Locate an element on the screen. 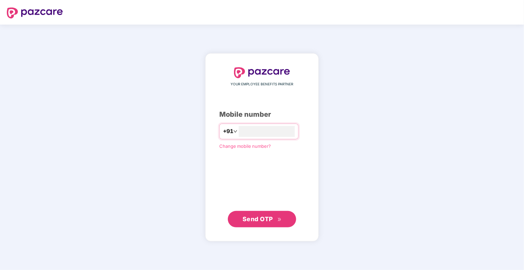 The width and height of the screenshot is (524, 270). span: +91 is located at coordinates (228, 131).